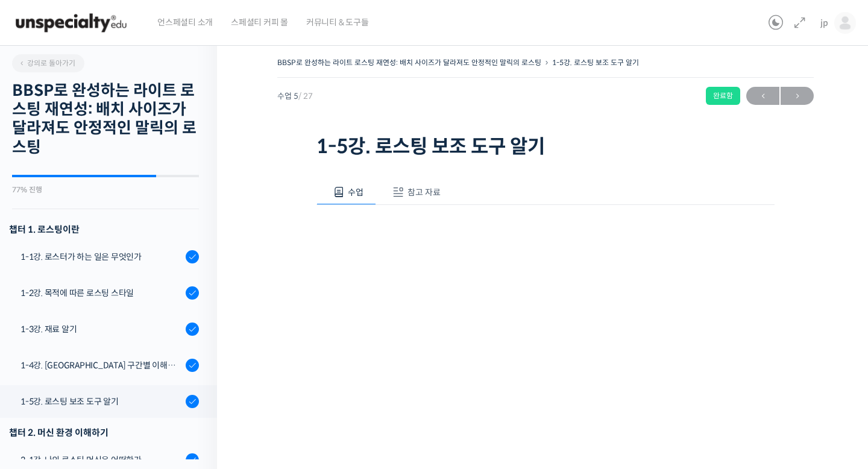 This screenshot has height=469, width=868. I want to click on span: 참고 자료, so click(424, 193).